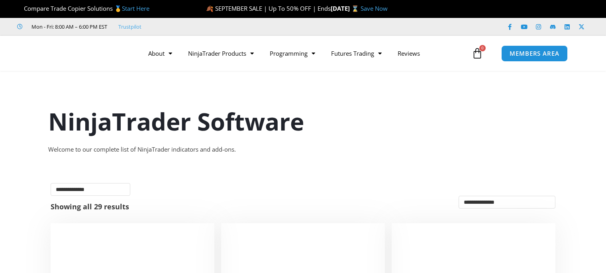  Describe the element at coordinates (409, 53) in the screenshot. I see `a: Reviews` at that location.